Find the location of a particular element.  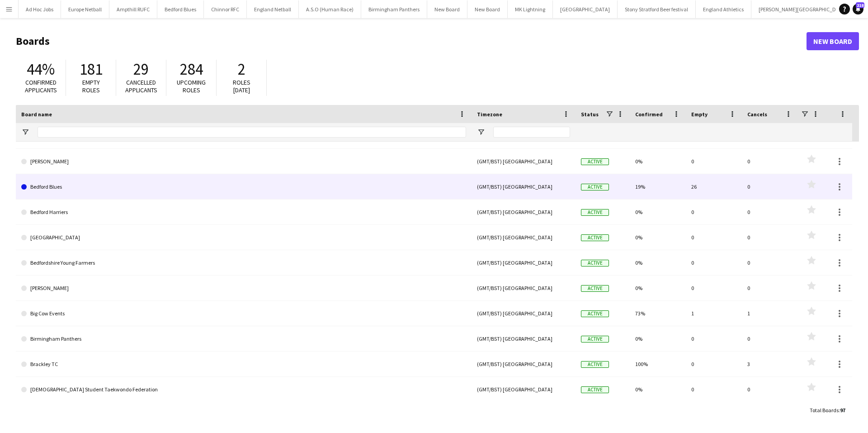

a: Big Cow Events is located at coordinates (244, 314).